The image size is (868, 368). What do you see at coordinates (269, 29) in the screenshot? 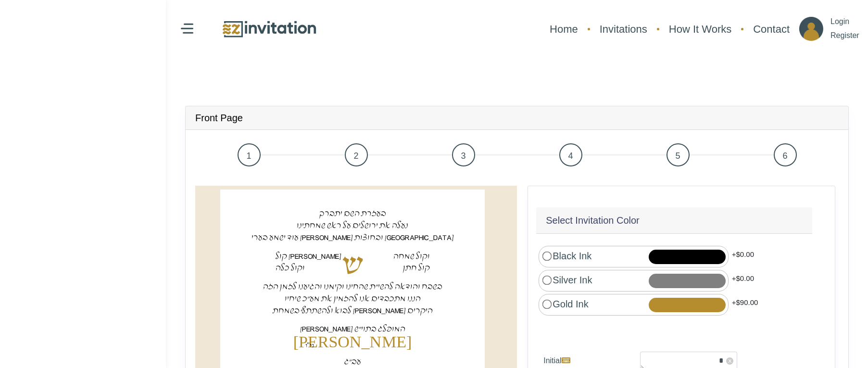
I see `img: logo.png` at bounding box center [269, 29].